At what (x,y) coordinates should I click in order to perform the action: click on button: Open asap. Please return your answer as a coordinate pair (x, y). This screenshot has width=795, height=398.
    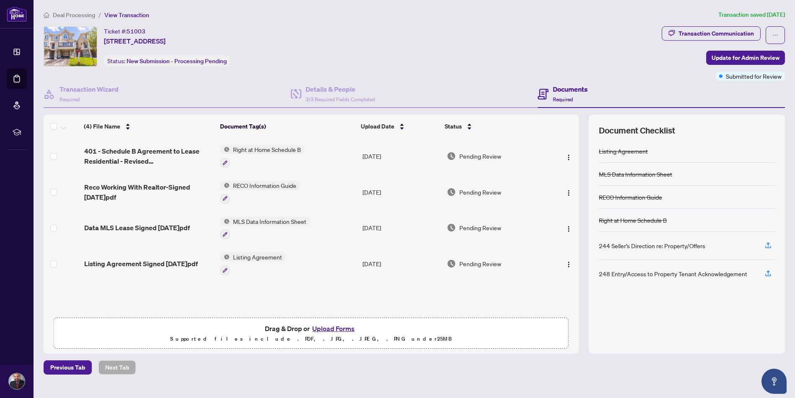
    Looking at the image, I should click on (774, 382).